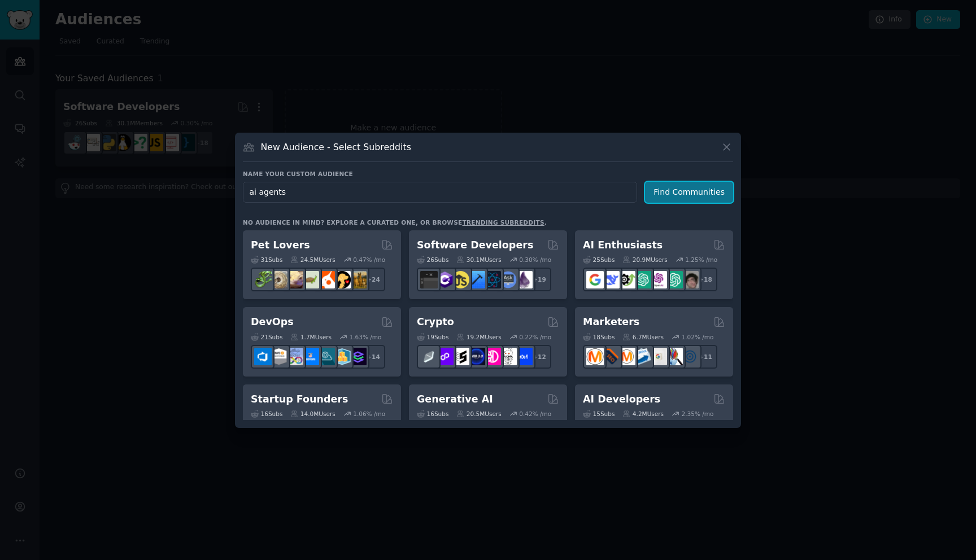 The image size is (976, 560). I want to click on button: Find Communities, so click(689, 192).